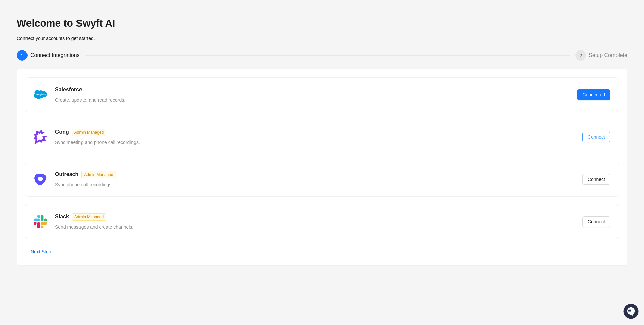 The height and width of the screenshot is (325, 644). What do you see at coordinates (74, 113) in the screenshot?
I see `span: Pylon` at bounding box center [74, 113].